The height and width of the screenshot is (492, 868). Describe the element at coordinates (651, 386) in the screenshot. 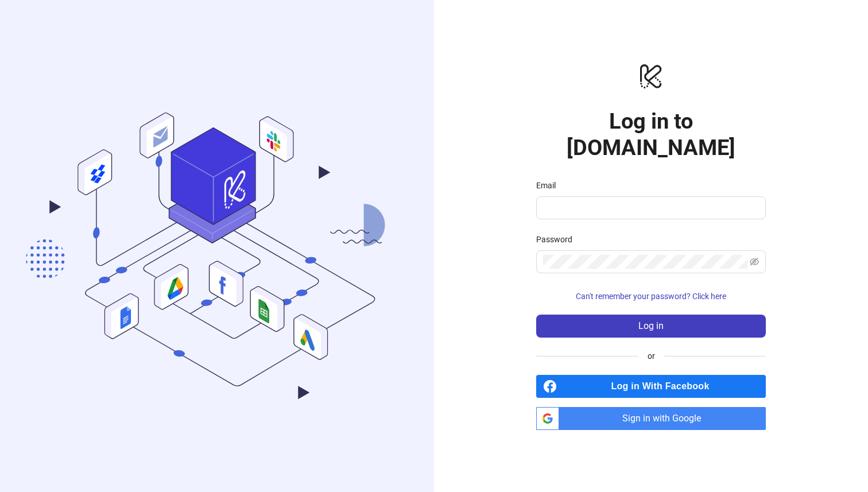

I see `a: Log in With Facebook` at that location.